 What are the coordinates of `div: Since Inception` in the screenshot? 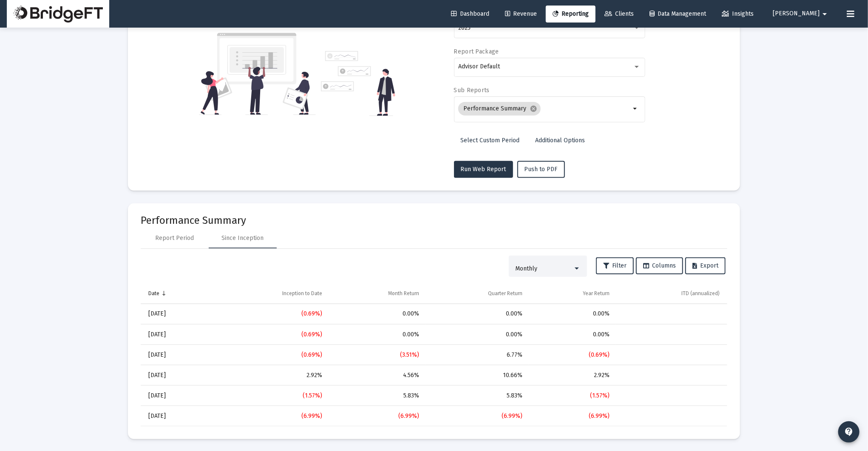 It's located at (242, 239).